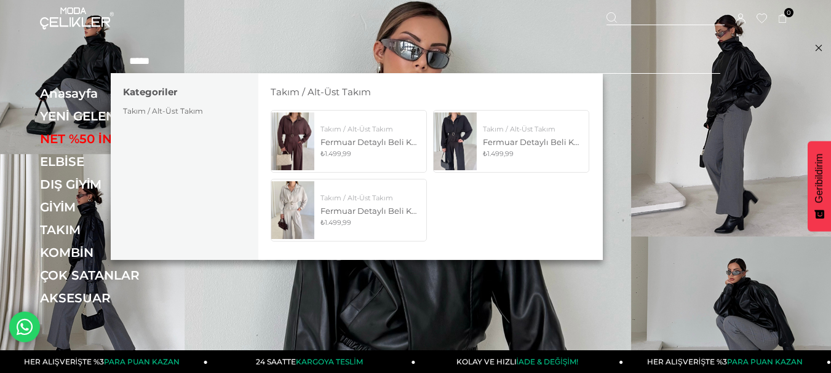  What do you see at coordinates (124, 253) in the screenshot?
I see `a: KOMBİN` at bounding box center [124, 253].